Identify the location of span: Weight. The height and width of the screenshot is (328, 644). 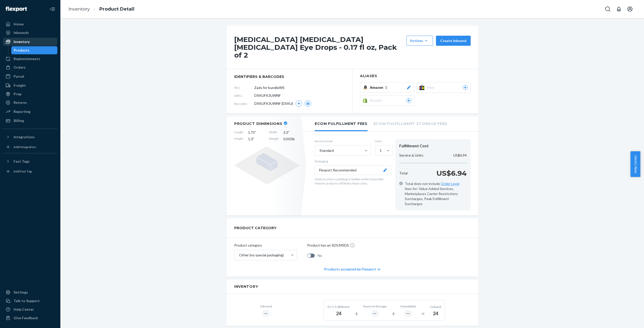
(274, 139).